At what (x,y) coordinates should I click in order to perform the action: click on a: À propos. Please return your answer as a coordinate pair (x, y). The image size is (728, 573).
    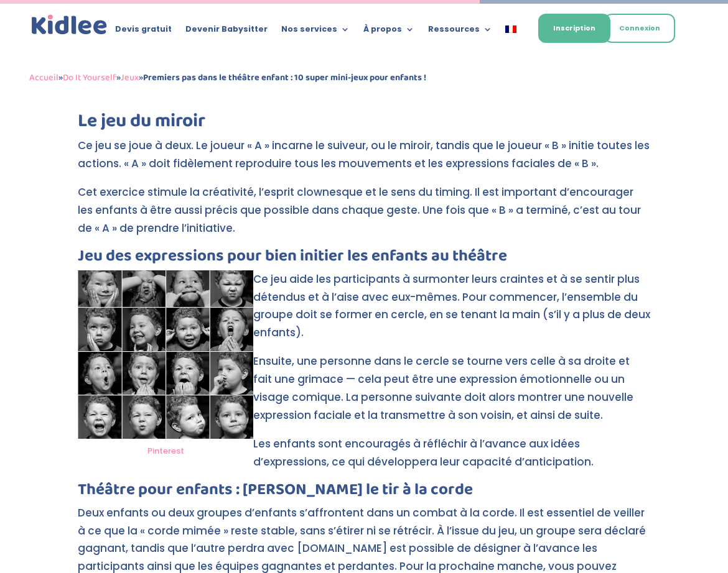
    Looking at the image, I should click on (389, 32).